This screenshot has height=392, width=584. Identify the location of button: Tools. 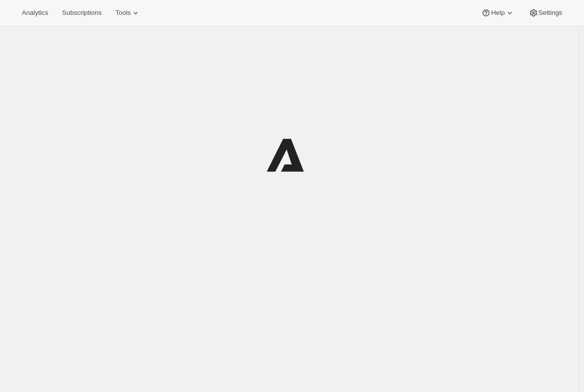
(127, 13).